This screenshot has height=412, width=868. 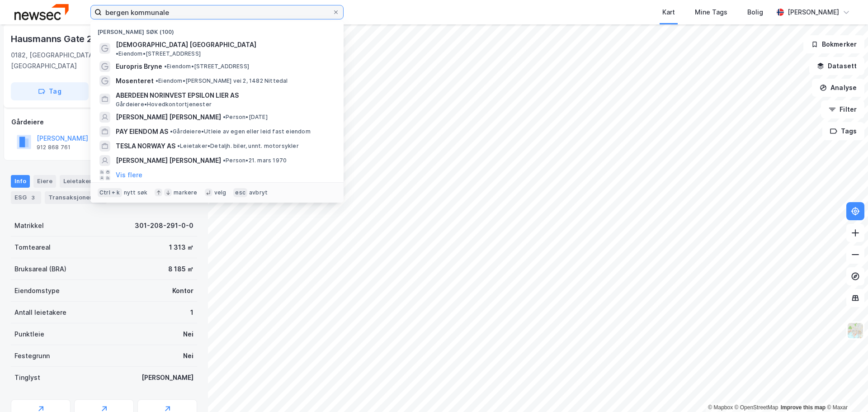 I want to click on div: Tinglyst, so click(x=27, y=378).